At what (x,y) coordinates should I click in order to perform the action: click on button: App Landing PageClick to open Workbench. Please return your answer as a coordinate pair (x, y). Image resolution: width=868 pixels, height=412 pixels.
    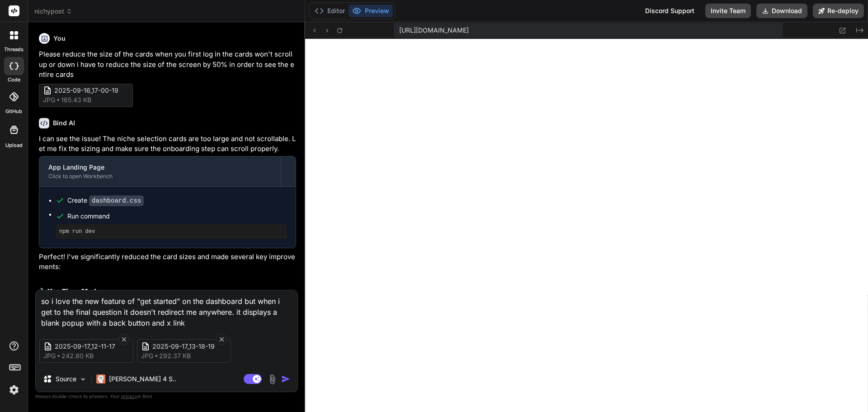
    Looking at the image, I should click on (160, 171).